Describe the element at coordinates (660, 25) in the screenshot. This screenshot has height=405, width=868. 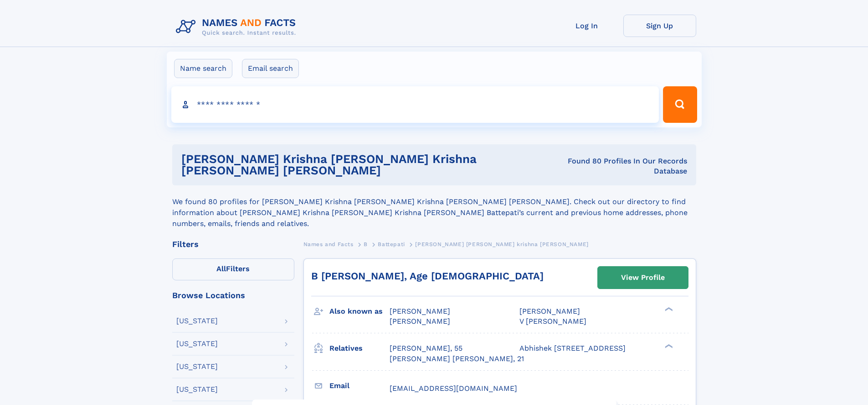
I see `a: Sign Up` at that location.